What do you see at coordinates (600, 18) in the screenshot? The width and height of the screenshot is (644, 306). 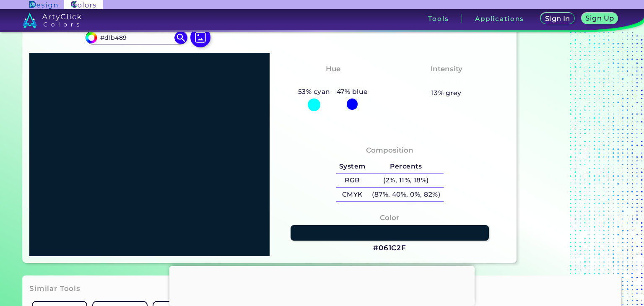 I see `a: Sign Up` at bounding box center [600, 18].